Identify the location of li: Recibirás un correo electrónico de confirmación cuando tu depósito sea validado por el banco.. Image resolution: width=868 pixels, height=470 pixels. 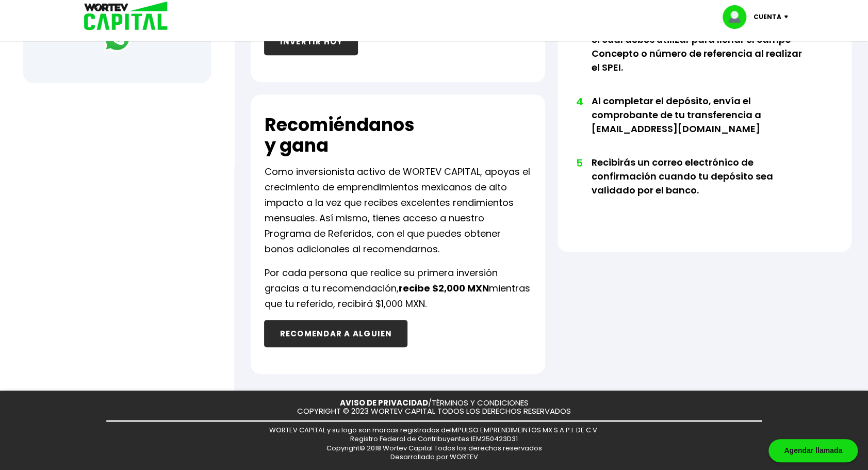
(701, 186).